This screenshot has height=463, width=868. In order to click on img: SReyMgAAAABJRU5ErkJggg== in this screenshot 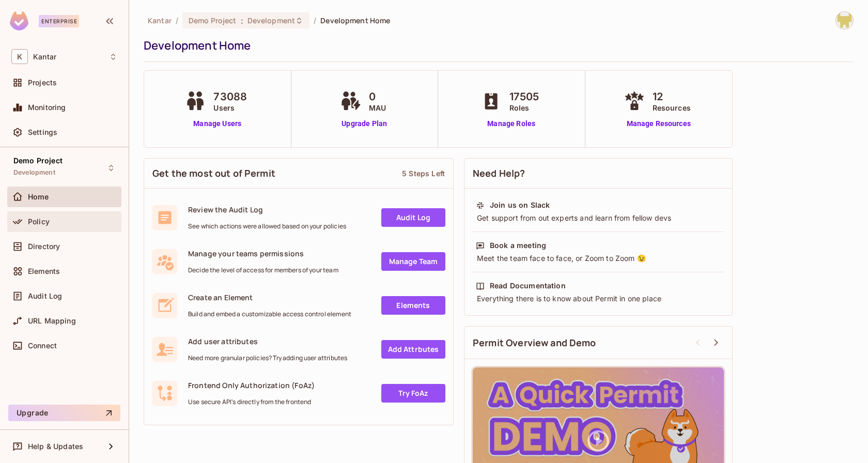, I will do `click(19, 21)`.